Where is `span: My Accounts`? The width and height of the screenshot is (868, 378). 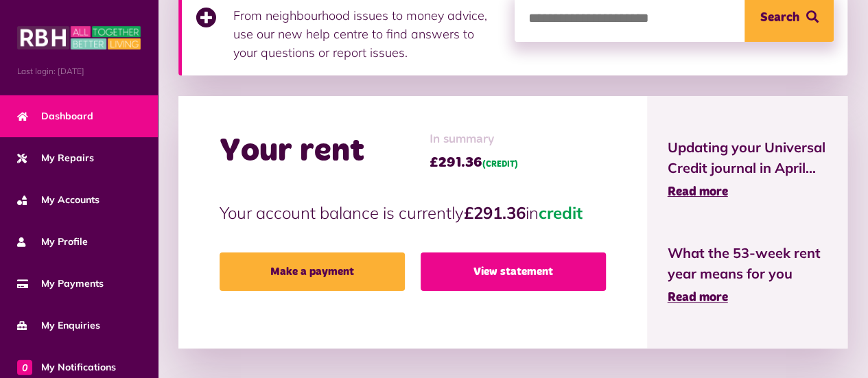
span: My Accounts is located at coordinates (59, 200).